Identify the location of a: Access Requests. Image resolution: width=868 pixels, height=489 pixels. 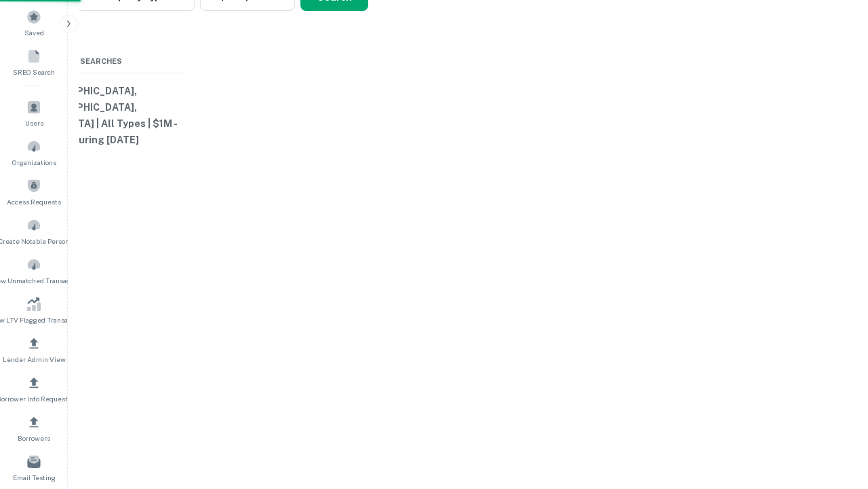
(34, 192).